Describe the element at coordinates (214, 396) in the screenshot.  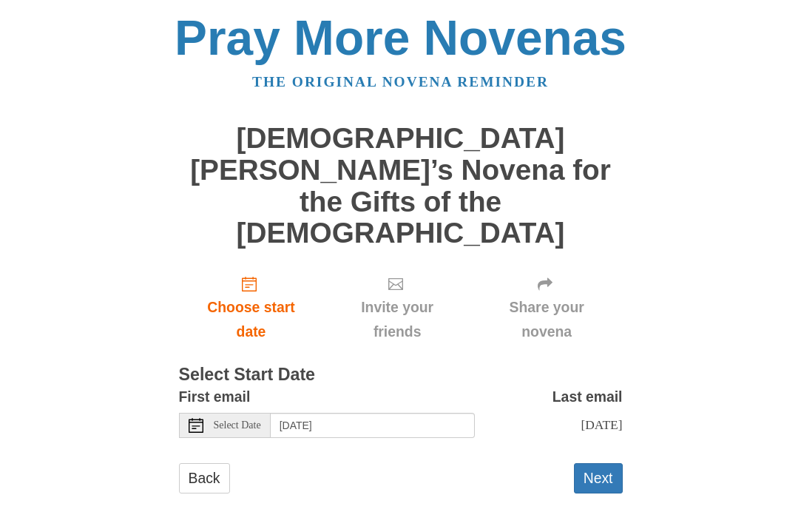
I see `label: First email` at that location.